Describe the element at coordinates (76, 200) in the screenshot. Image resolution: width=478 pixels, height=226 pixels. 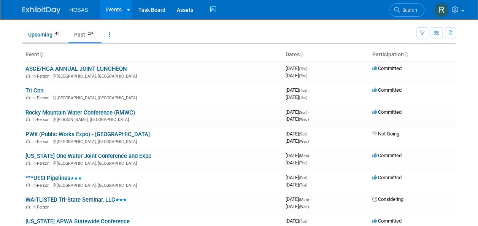
I see `a: WAITLISTED Tri-State Seminar, LLC` at that location.